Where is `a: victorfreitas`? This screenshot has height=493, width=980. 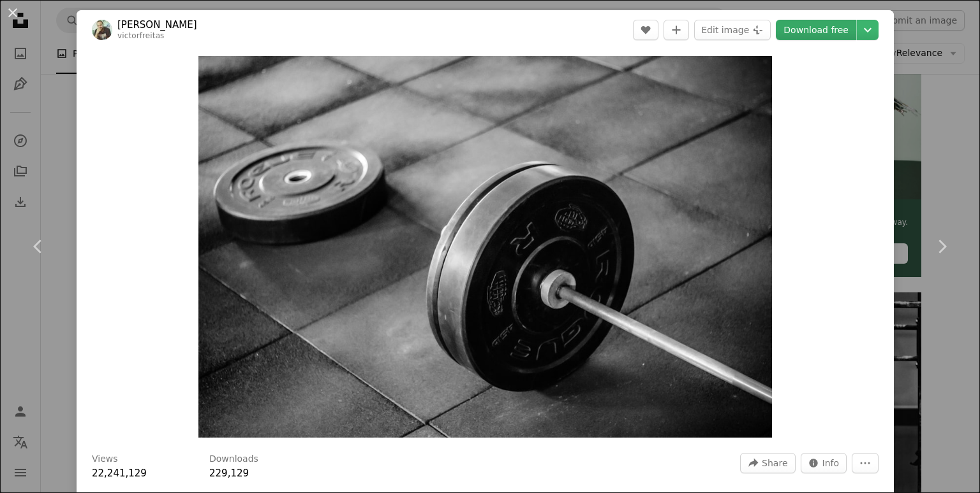 a: victorfreitas is located at coordinates (141, 36).